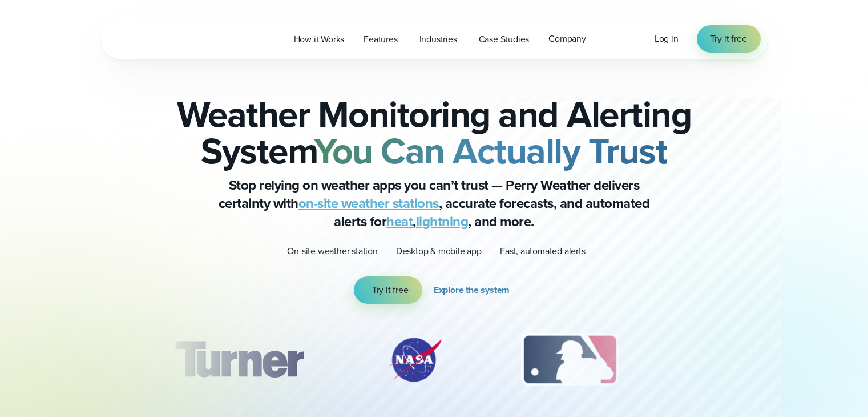 The width and height of the screenshot is (868, 417). What do you see at coordinates (239, 360) in the screenshot?
I see `div: 1 of 12` at bounding box center [239, 360].